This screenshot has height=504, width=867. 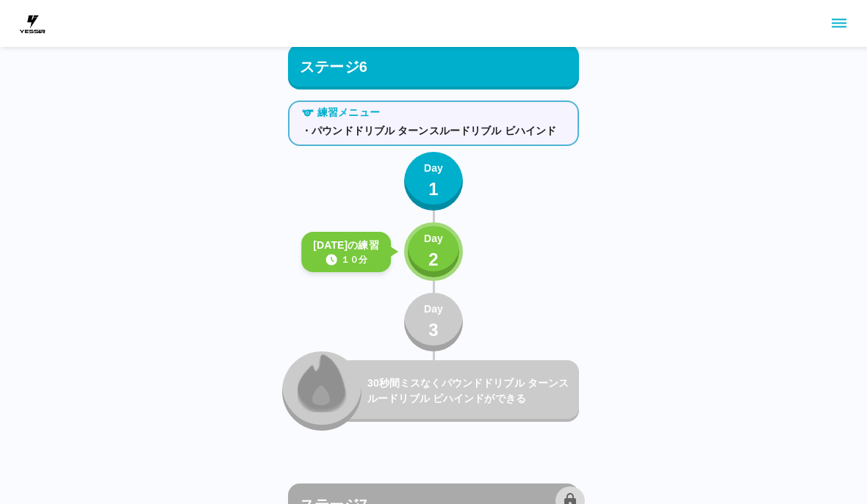 I want to click on p: 2, so click(x=434, y=260).